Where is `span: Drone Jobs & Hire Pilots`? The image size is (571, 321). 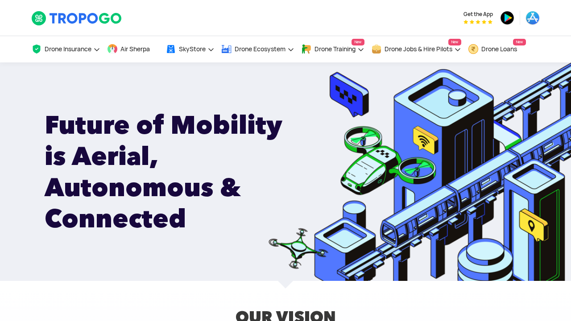 span: Drone Jobs & Hire Pilots is located at coordinates (419, 49).